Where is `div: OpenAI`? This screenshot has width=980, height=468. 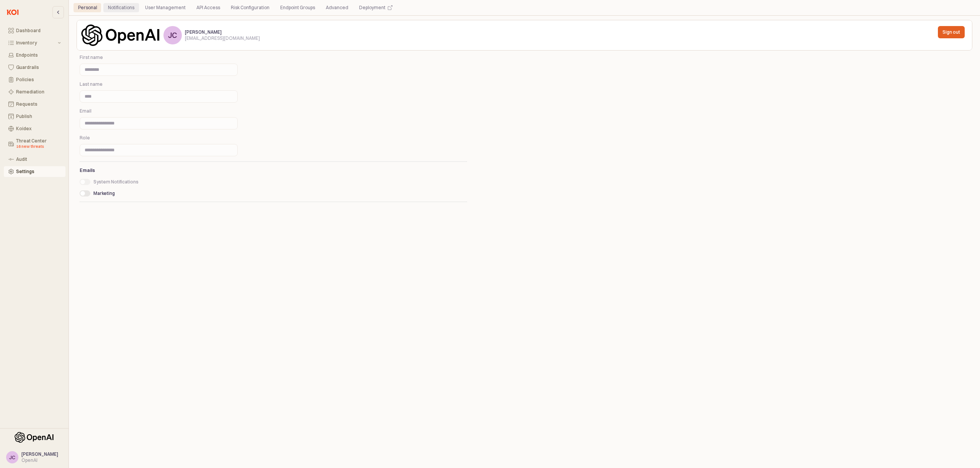
div: OpenAI is located at coordinates (40, 461).